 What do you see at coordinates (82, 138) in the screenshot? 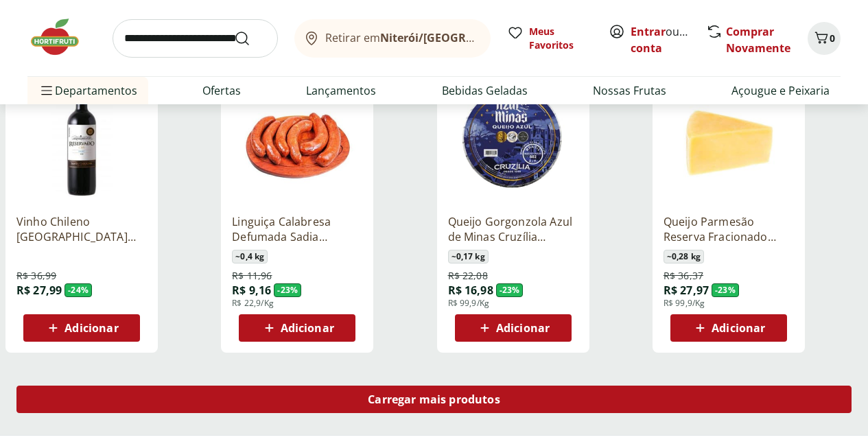
I see `img: Vinho Chileno Santa Carolina Reservado Malbec 750ml` at bounding box center [82, 138].